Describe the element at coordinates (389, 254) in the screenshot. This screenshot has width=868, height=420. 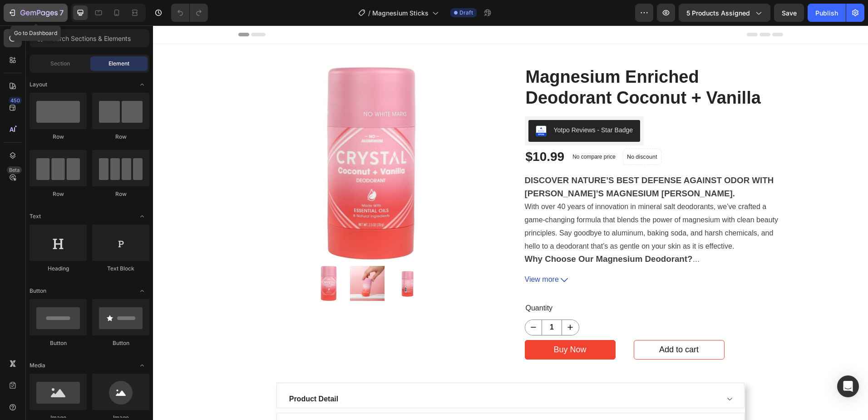
I see `span: View more` at that location.